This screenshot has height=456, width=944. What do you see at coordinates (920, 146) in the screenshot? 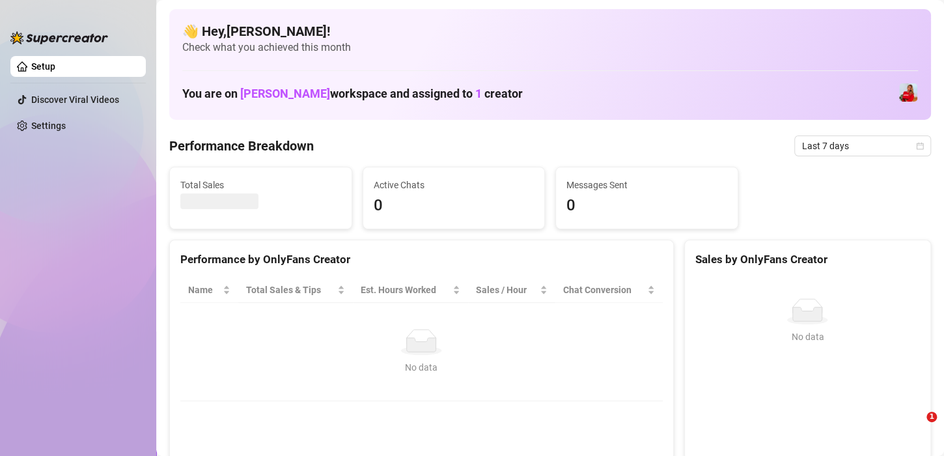
I see `span: calendar` at bounding box center [920, 146].